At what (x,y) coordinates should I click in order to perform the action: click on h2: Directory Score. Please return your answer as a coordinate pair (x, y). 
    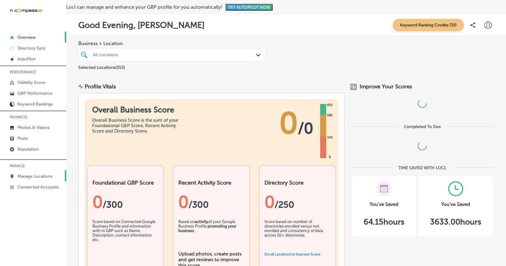
    Looking at the image, I should click on (297, 183).